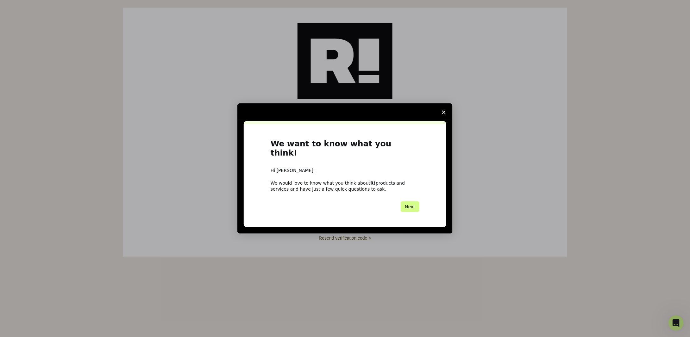  I want to click on div: We would love to know what you think about products and services and have just a few quick questi..., so click(345, 186).